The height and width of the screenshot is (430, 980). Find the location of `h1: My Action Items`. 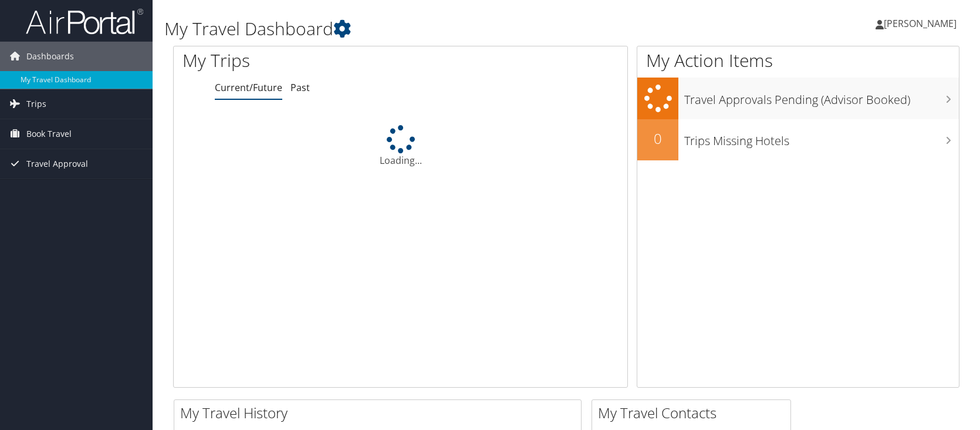

h1: My Action Items is located at coordinates (798, 61).